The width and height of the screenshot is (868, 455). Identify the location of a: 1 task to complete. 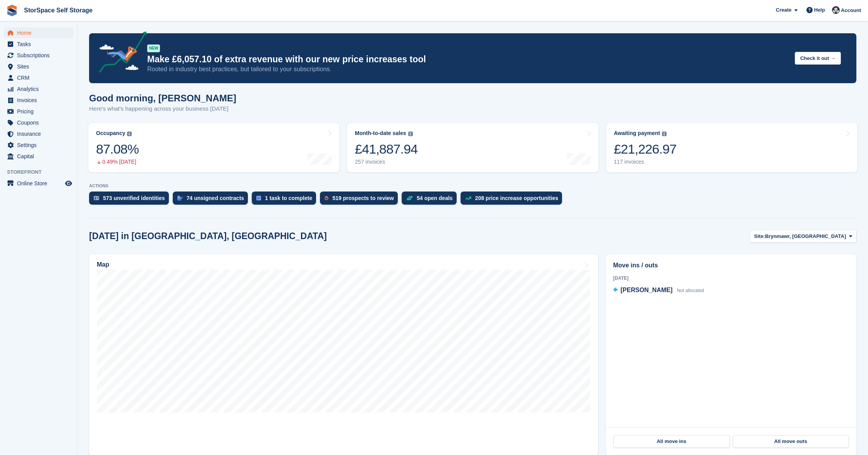
(286, 200).